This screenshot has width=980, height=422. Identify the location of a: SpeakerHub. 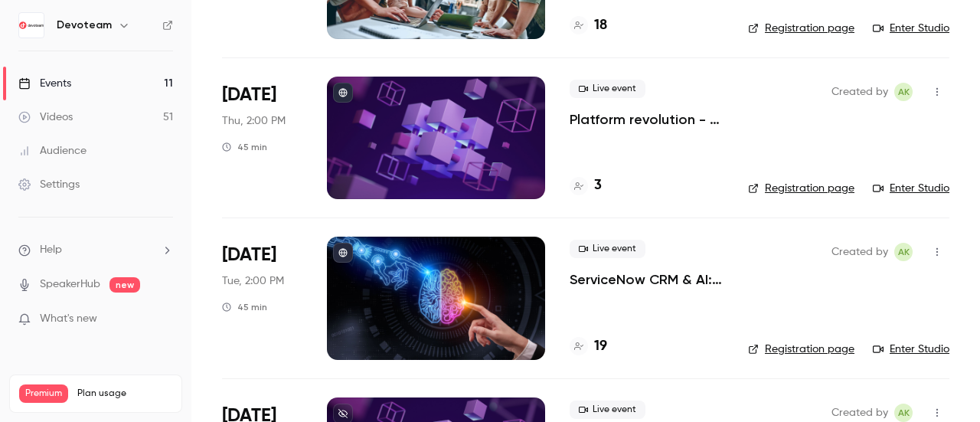
(69, 284).